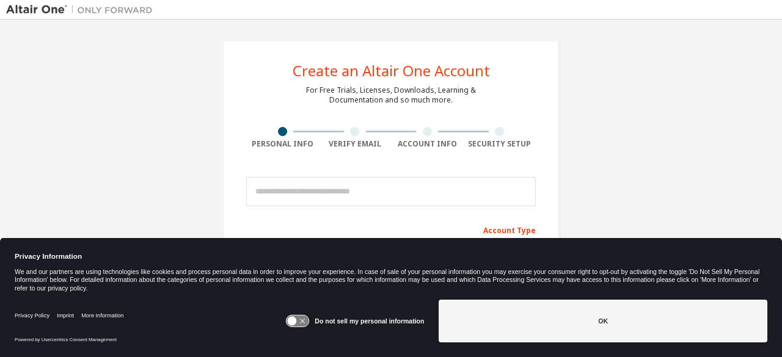 The height and width of the screenshot is (357, 782). I want to click on div: Personal Info, so click(282, 144).